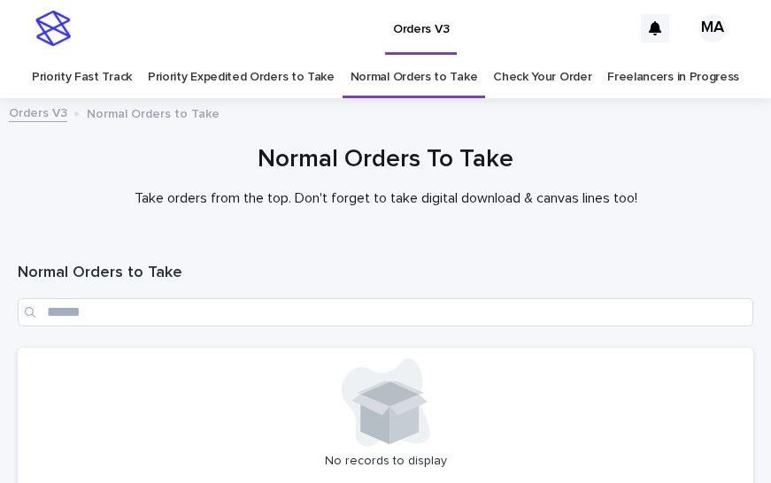 The image size is (771, 483). What do you see at coordinates (414, 77) in the screenshot?
I see `a: Normal Orders to Take` at bounding box center [414, 77].